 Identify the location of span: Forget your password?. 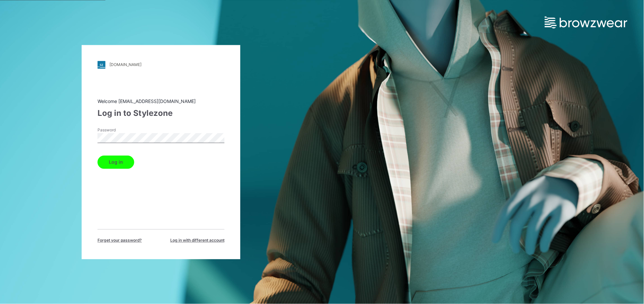
(120, 240).